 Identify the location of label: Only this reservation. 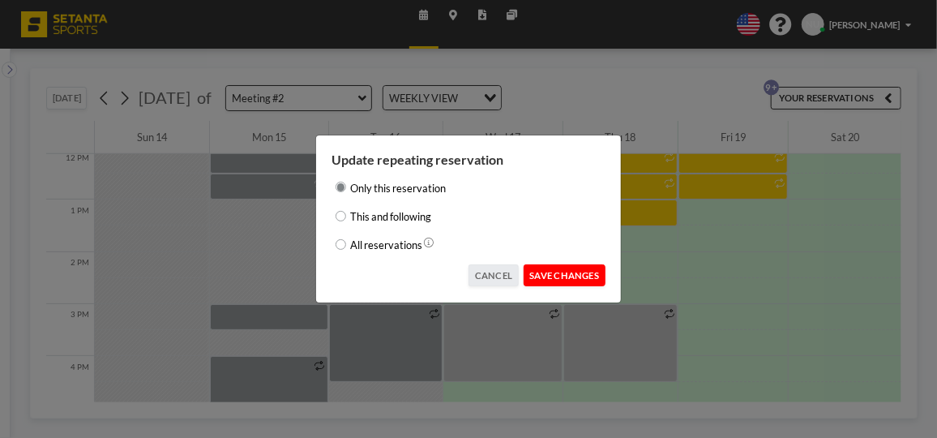
(398, 187).